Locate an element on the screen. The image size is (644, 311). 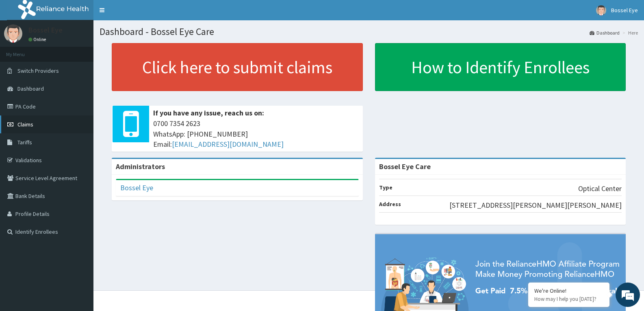
p: Optical Center is located at coordinates (600, 189).